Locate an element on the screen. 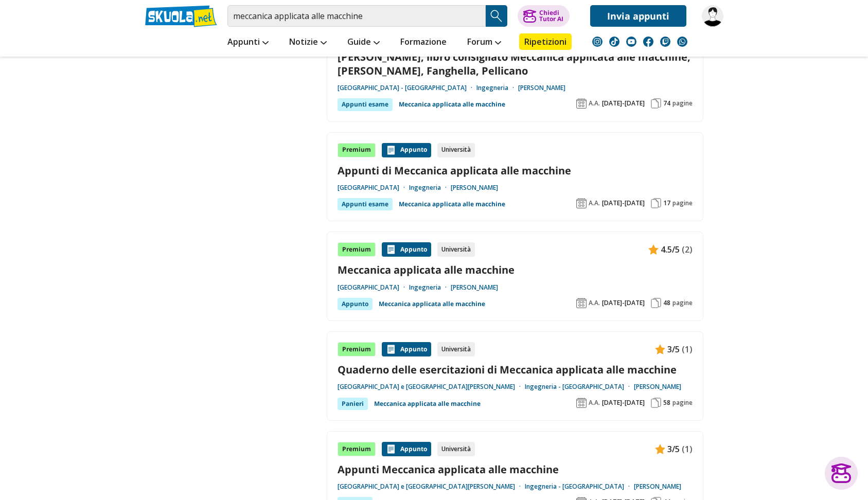 This screenshot has height=500, width=868. span: 58 is located at coordinates (667, 403).